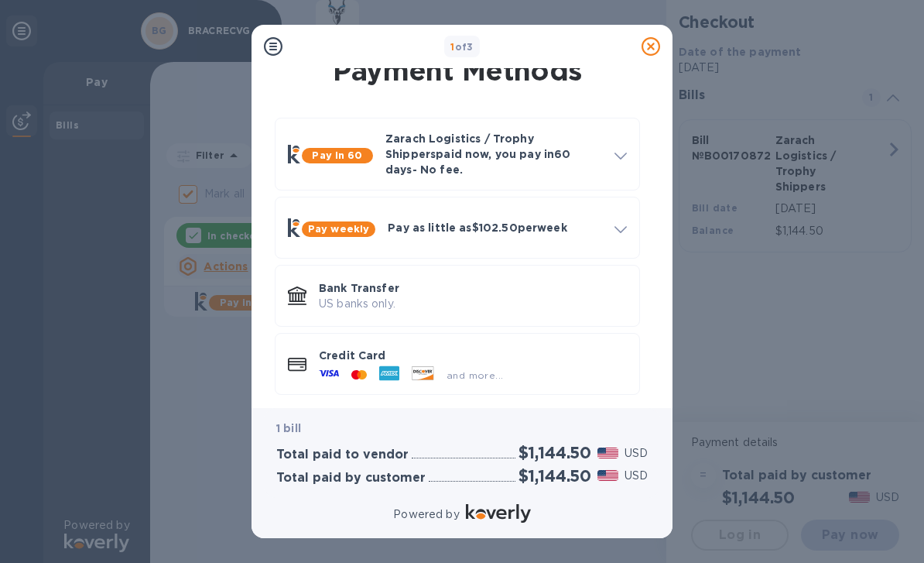 This screenshot has height=563, width=924. Describe the element at coordinates (342, 455) in the screenshot. I see `h3: Total paid to vendor` at that location.